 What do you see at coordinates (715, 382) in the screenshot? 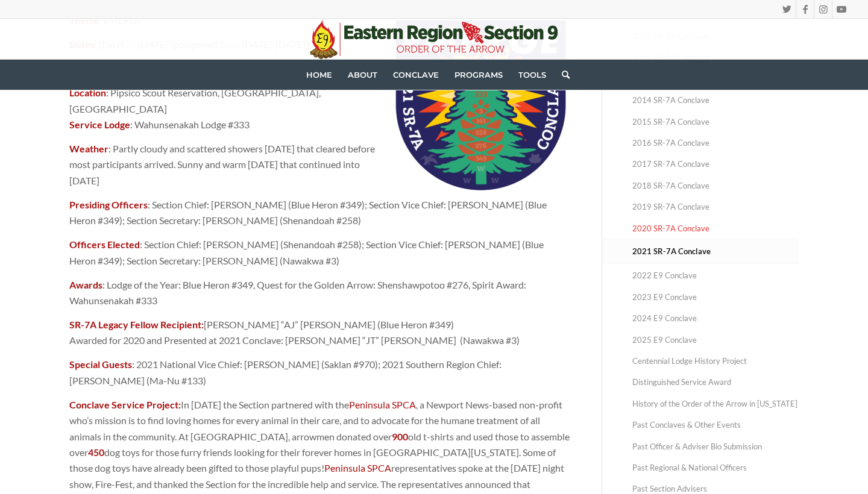
I see `a: Distinguished Service Award` at bounding box center [715, 382].